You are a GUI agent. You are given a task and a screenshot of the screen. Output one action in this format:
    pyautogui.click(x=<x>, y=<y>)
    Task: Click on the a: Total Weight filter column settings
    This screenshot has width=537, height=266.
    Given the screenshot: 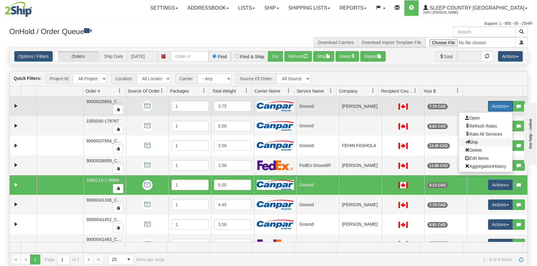 What is the action you would take?
    pyautogui.click(x=246, y=91)
    